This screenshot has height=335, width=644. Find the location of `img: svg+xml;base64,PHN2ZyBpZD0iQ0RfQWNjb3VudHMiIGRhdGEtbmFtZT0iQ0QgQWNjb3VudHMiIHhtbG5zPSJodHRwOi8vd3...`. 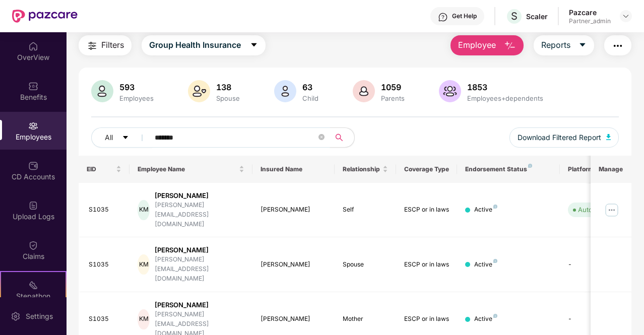

img: svg+xml;base64,PHN2ZyBpZD0iQ0RfQWNjb3VudHMiIGRhdGEtbmFtZT0iQ0QgQWNjb3VudHMiIHhtbG5zPSJodHRwOi8vd3... is located at coordinates (33, 166).